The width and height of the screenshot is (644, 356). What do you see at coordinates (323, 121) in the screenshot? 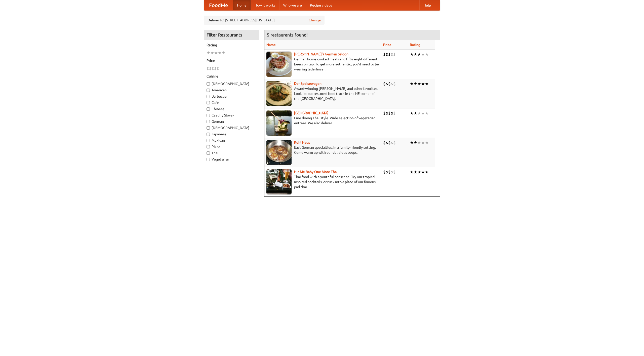
I see `p: Fine dining Thai-style. Wide selection of vegetarian entrées. We also deliver.` at bounding box center [323, 121].